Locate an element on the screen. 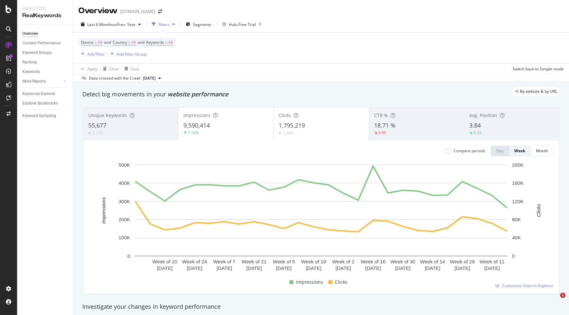  span: By website & by URL is located at coordinates (538, 91).